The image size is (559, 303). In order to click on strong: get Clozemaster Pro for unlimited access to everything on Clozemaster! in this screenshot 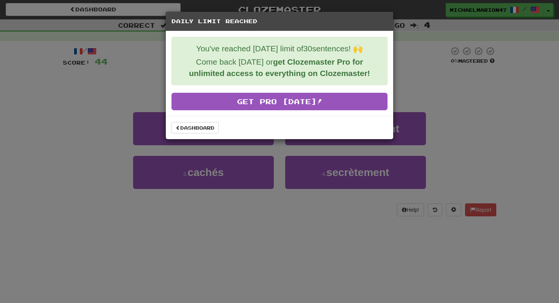, I will do `click(279, 67)`.